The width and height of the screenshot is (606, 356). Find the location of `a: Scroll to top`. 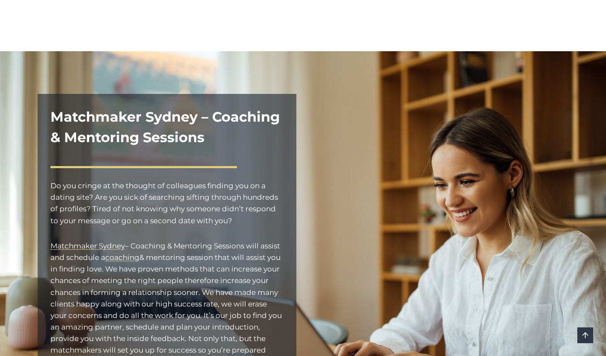

a: Scroll to top is located at coordinates (585, 336).